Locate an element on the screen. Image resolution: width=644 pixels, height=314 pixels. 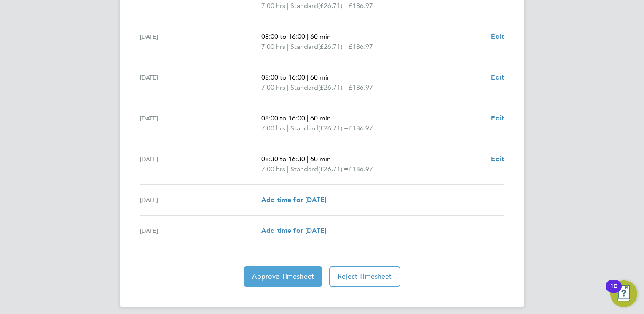
div: 10 is located at coordinates (614, 292).